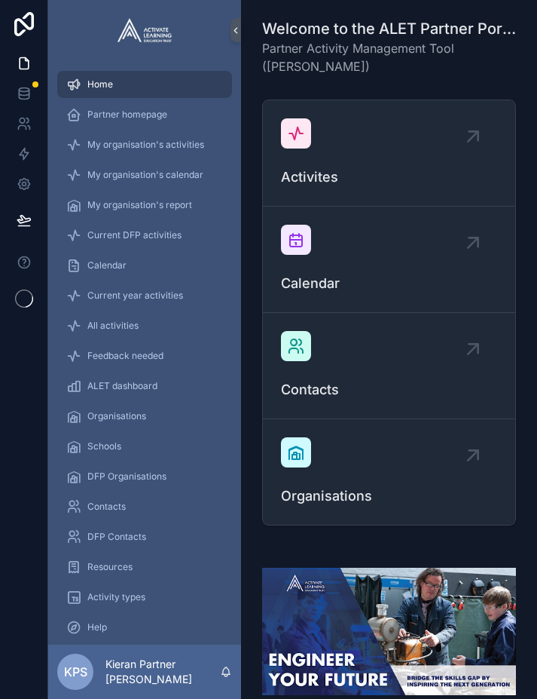  What do you see at coordinates (145, 476) in the screenshot?
I see `a: DFP Organisations` at bounding box center [145, 476].